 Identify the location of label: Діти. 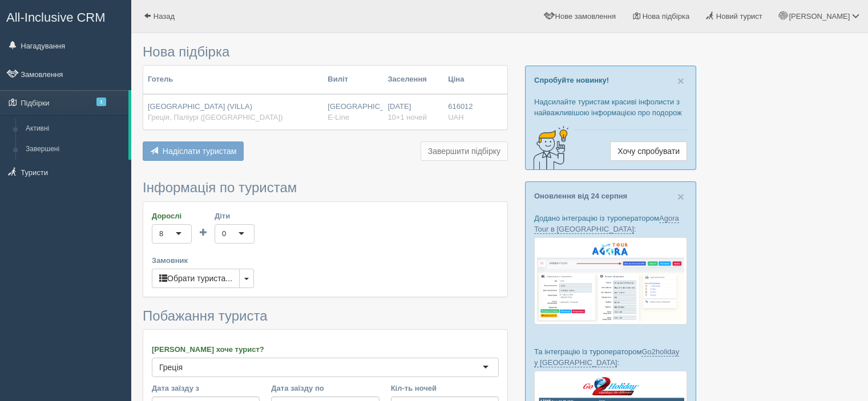
(235, 215).